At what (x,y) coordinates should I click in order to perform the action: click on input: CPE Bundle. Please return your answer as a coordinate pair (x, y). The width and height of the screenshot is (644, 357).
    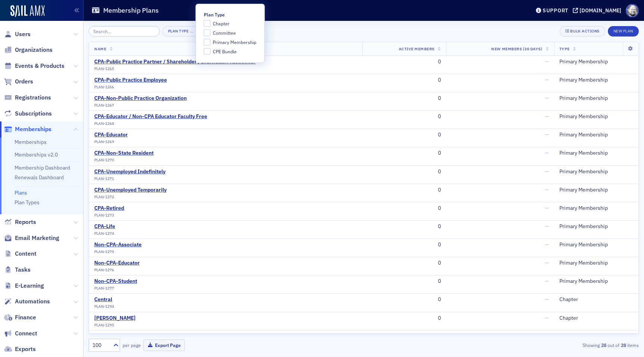
    Looking at the image, I should click on (208, 52).